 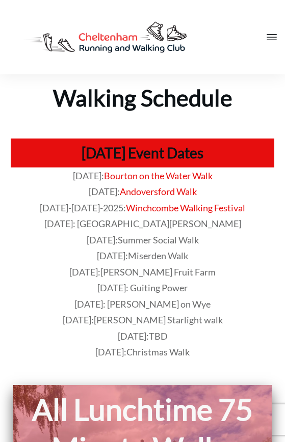 What do you see at coordinates (158, 336) in the screenshot?
I see `span: TBD` at bounding box center [158, 336].